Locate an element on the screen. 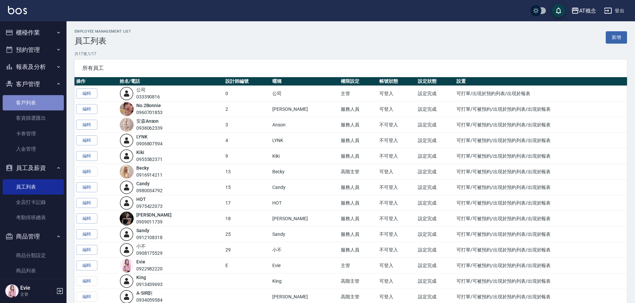 The width and height of the screenshot is (635, 303). td: 4 is located at coordinates (247, 140).